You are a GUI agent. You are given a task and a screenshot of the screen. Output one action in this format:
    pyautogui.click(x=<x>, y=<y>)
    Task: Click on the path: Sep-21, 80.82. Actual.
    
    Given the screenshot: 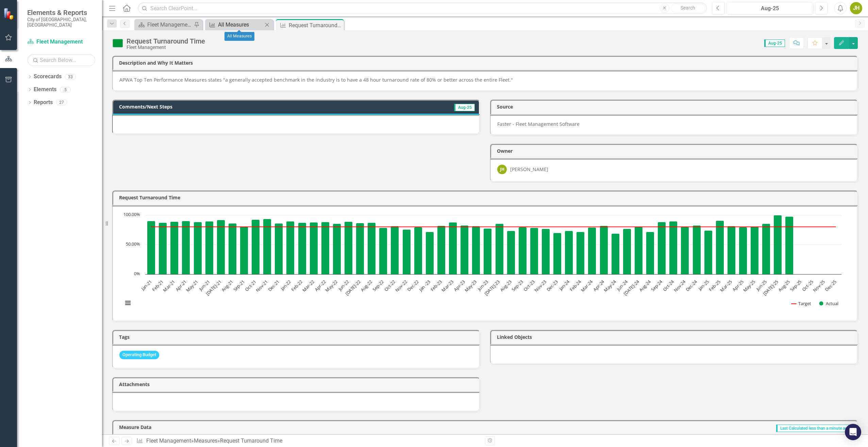 What is the action you would take?
    pyautogui.click(x=244, y=250)
    